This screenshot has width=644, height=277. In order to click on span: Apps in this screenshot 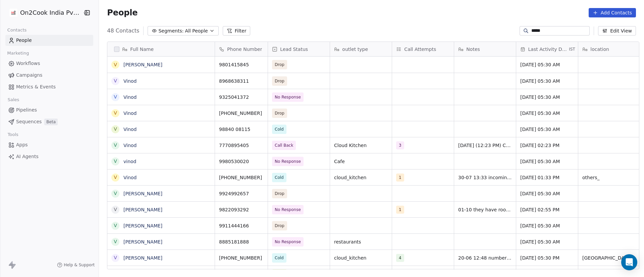, I will do `click(22, 144)`.